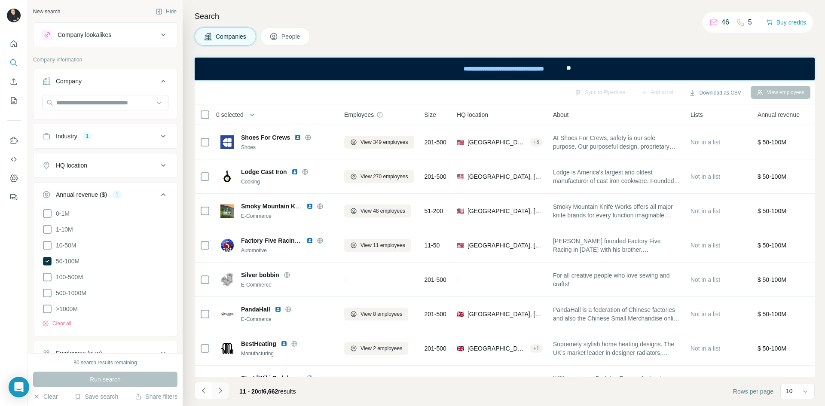 The width and height of the screenshot is (825, 406). I want to click on button: My lists, so click(14, 101).